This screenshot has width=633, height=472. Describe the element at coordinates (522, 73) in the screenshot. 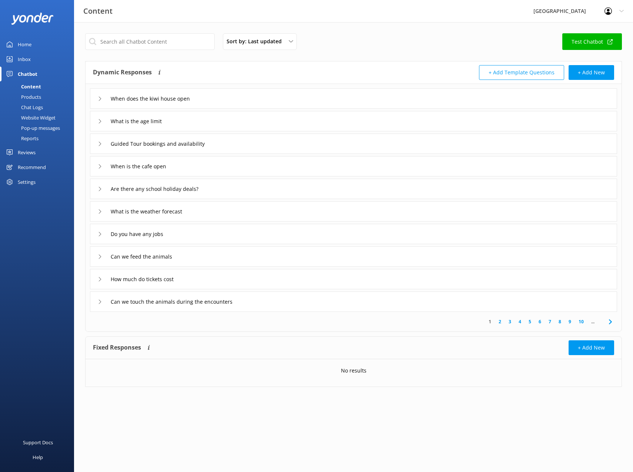

I see `button: + Add Template Questions` at that location.